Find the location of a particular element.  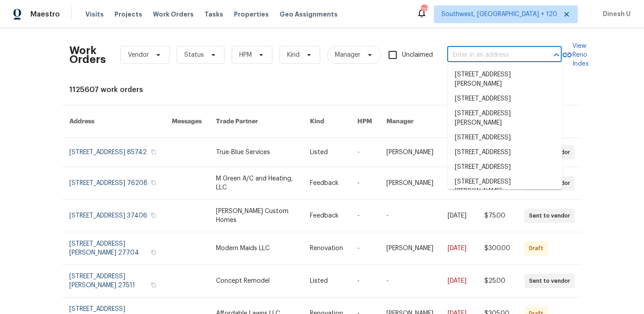

th: HPM is located at coordinates (365, 122).